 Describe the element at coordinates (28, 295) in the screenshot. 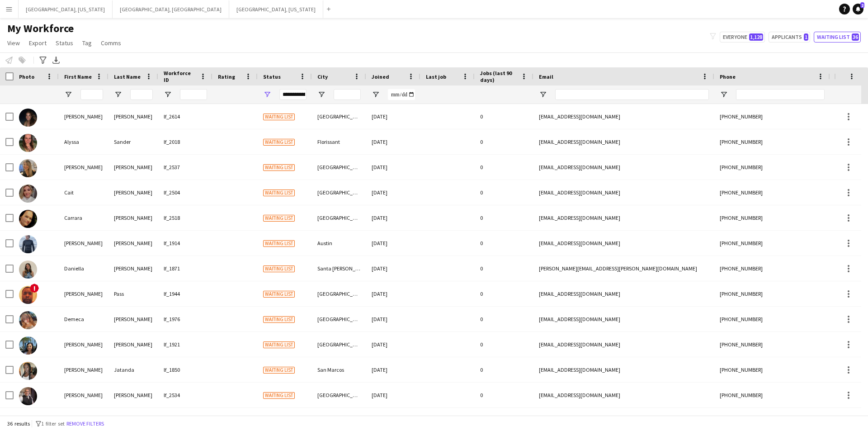

I see `img: Dantonio Pass` at that location.